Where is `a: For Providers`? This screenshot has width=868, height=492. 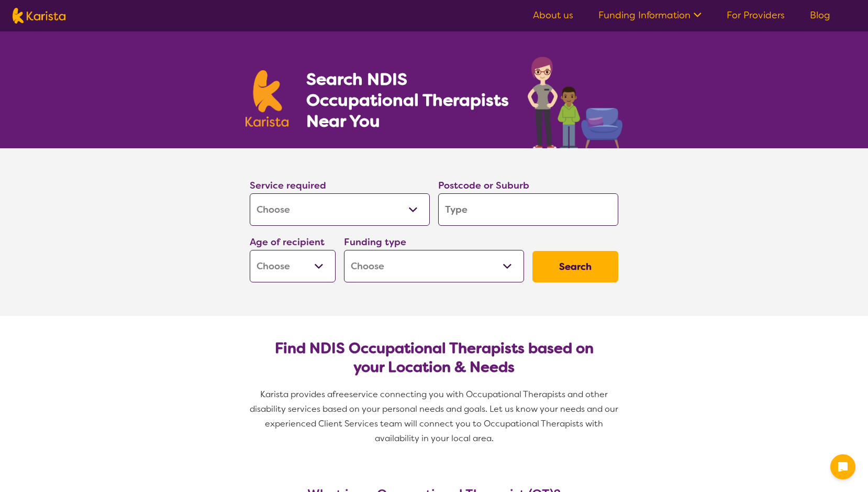 a: For Providers is located at coordinates (755, 15).